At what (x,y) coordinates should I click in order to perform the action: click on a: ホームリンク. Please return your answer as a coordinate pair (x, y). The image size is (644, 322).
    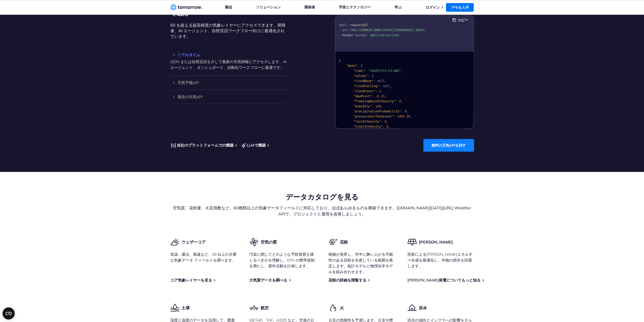
    Looking at the image, I should click on (187, 7).